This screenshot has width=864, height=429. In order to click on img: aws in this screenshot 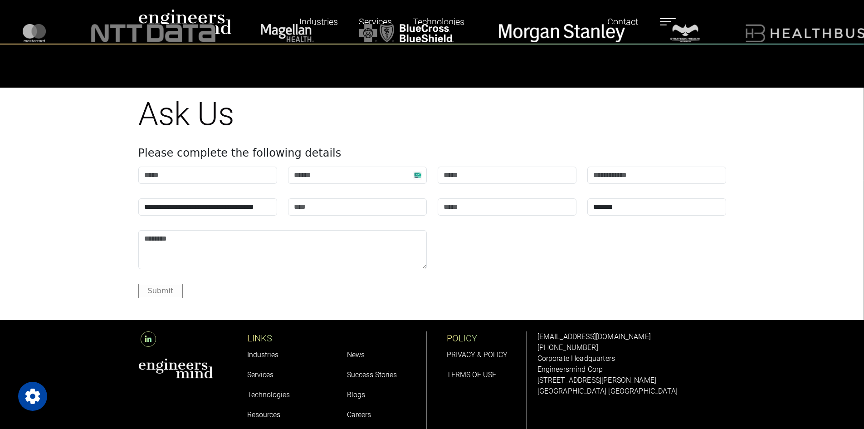, I will do `click(176, 368)`.